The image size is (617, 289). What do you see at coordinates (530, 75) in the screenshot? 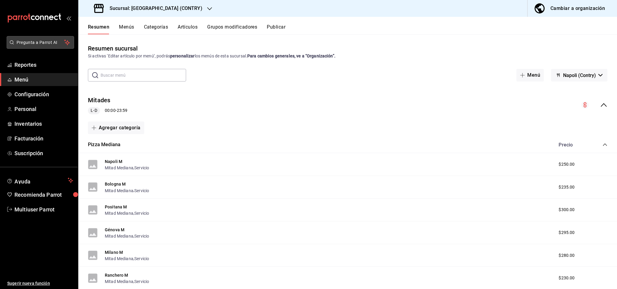
I see `button: Menú` at bounding box center [530, 75].